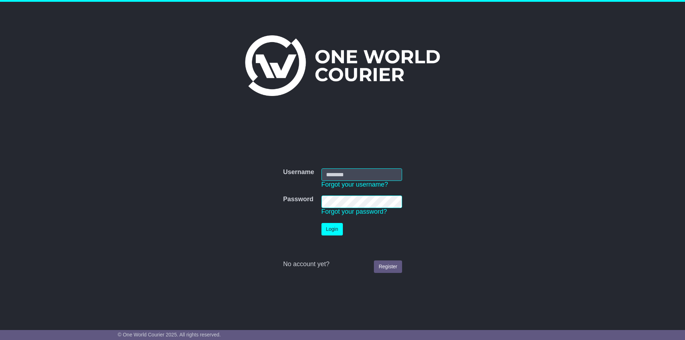 The width and height of the screenshot is (685, 340). Describe the element at coordinates (342, 265) in the screenshot. I see `div: No account yet?` at that location.